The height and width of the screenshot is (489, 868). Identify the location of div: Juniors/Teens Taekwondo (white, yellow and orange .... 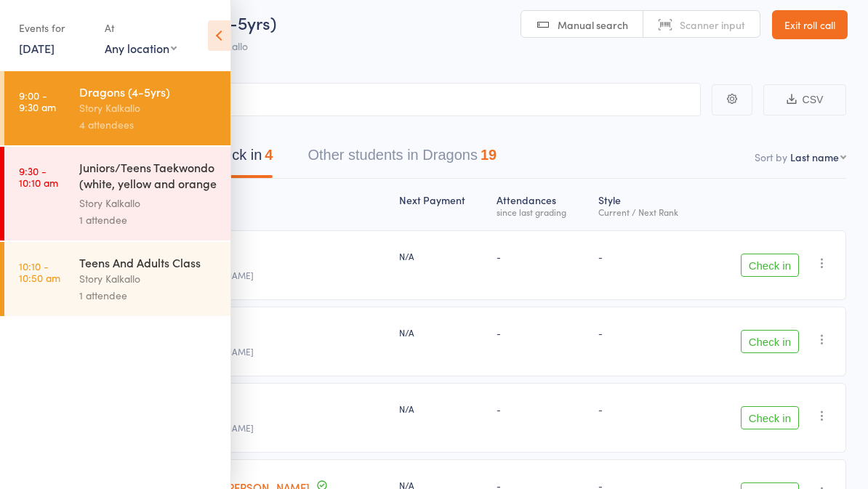
(148, 176).